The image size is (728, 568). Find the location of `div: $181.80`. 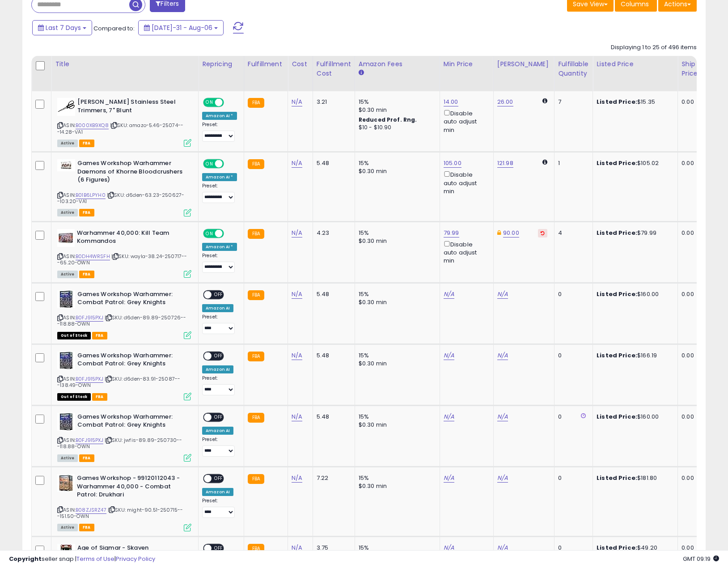

div: $181.80 is located at coordinates (633, 478).